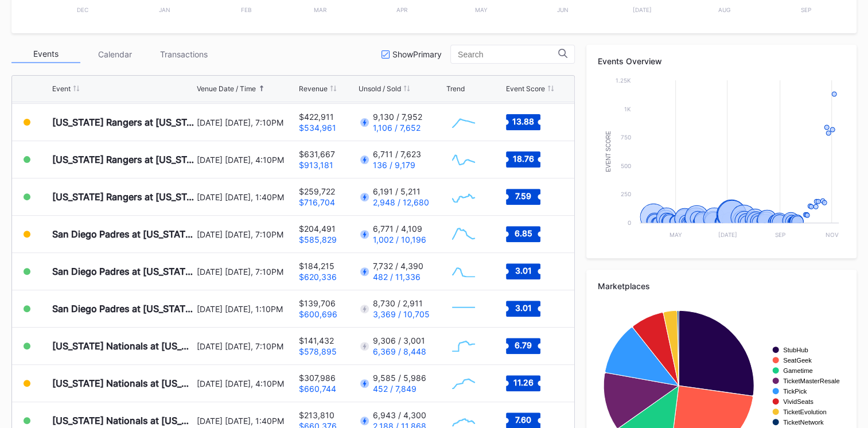 The width and height of the screenshot is (868, 428). I want to click on div: Unsold / Sold, so click(380, 88).